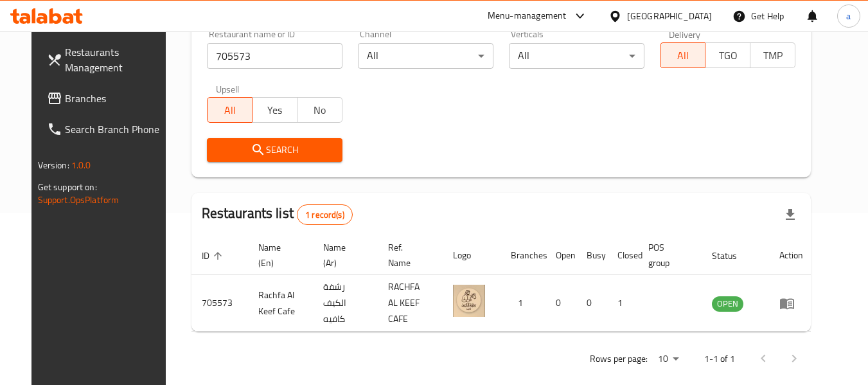  Describe the element at coordinates (107, 59) in the screenshot. I see `a: Restaurants Management` at that location.